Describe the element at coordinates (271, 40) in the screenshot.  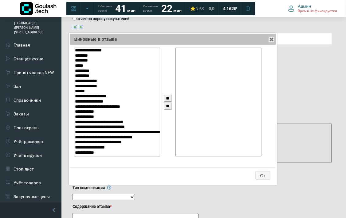
I see `button: Close` at that location.